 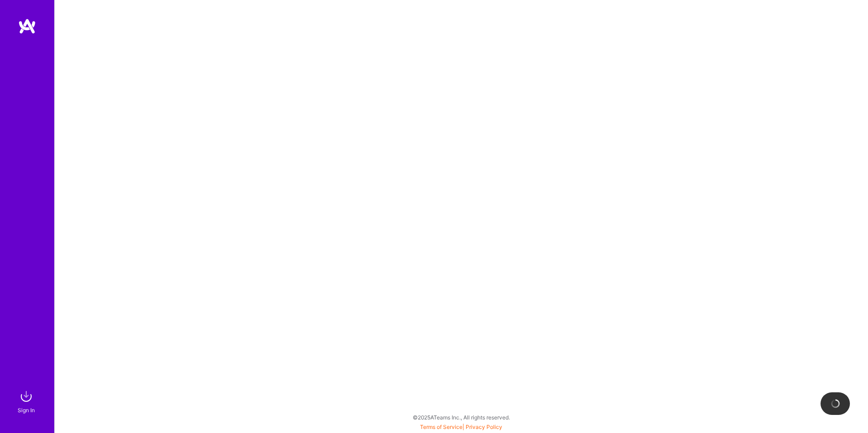 I want to click on a: sign inSign In, so click(x=27, y=401).